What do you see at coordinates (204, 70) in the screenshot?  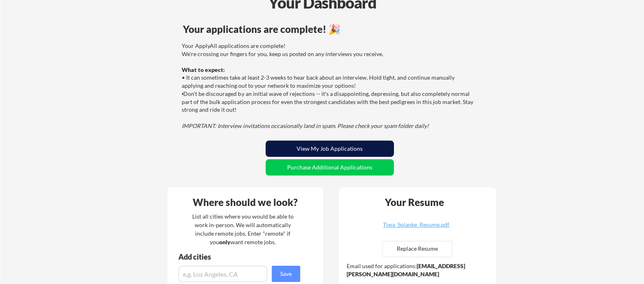 I see `strong: What to expect:` at bounding box center [204, 70].